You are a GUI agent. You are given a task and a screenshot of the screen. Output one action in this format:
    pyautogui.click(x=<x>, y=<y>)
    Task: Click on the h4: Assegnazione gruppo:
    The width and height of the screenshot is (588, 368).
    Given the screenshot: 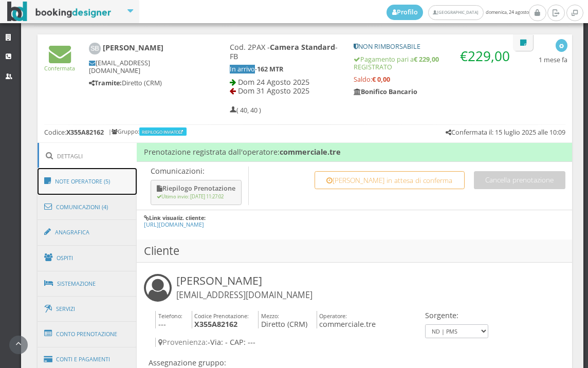 What is the action you would take?
    pyautogui.click(x=250, y=362)
    